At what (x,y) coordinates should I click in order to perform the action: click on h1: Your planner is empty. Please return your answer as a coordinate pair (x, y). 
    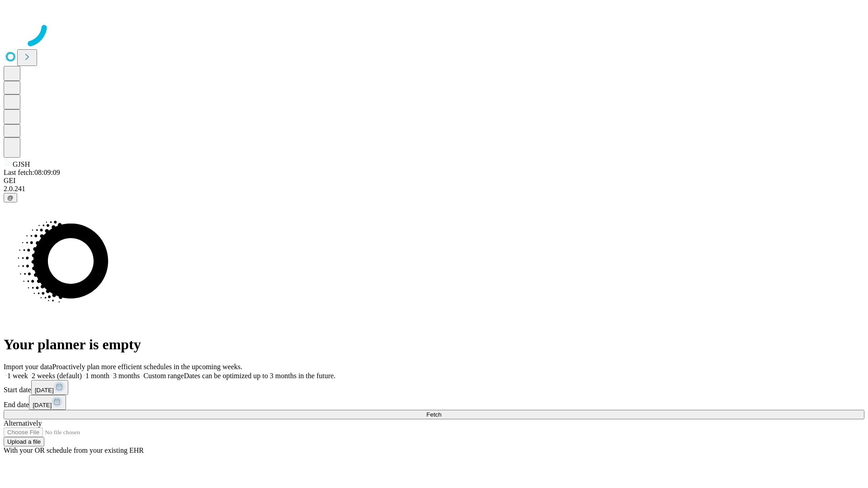
    Looking at the image, I should click on (434, 344).